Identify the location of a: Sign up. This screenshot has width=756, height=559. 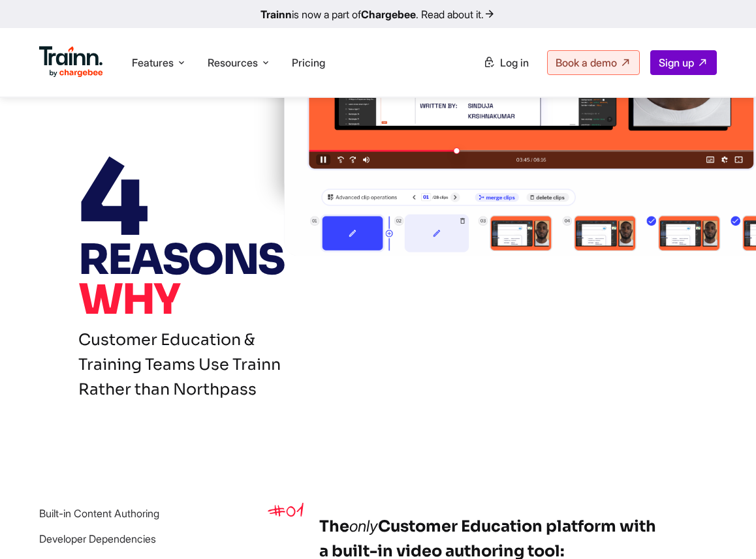
(683, 63).